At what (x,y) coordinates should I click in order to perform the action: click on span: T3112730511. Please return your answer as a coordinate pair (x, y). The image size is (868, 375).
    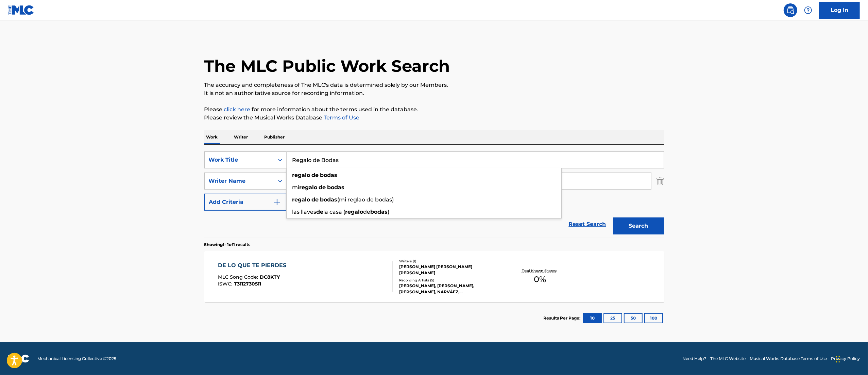
    Looking at the image, I should click on (247, 283).